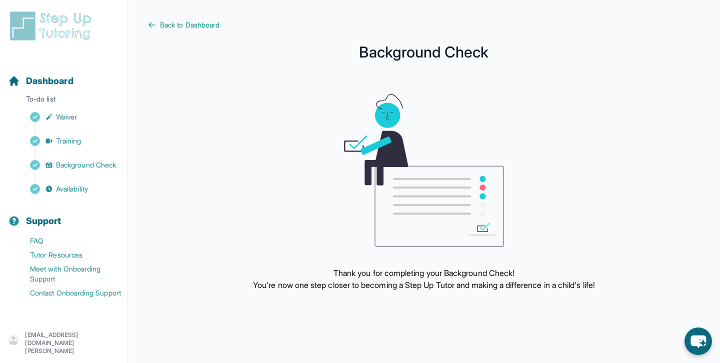  I want to click on h1: Background Check, so click(424, 52).